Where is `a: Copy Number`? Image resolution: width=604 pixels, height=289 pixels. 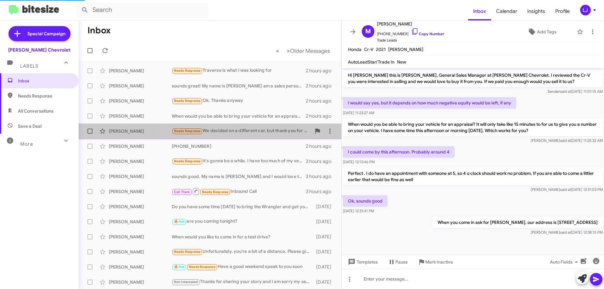 a: Copy Number is located at coordinates (428, 34).